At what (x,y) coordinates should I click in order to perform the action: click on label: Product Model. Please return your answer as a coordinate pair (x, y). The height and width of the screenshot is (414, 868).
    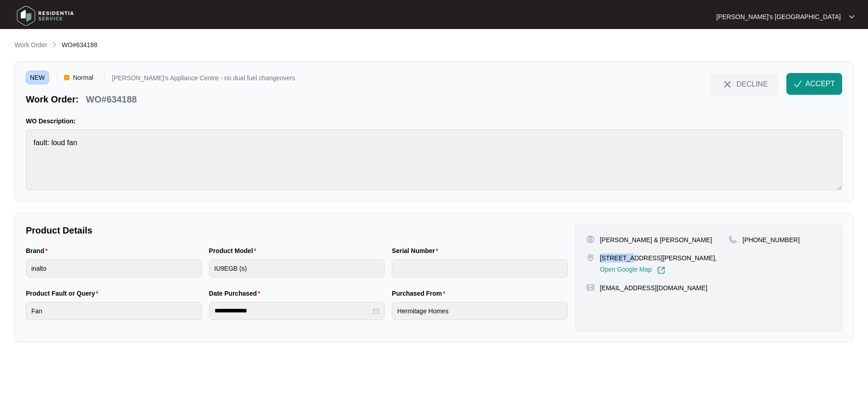
    Looking at the image, I should click on (235, 251).